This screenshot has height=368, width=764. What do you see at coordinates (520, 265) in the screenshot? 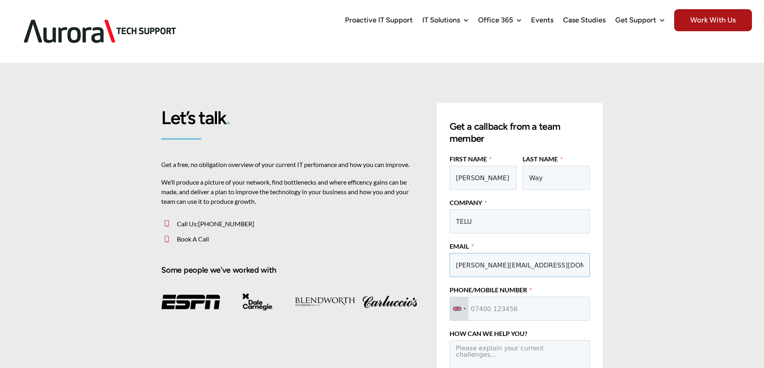
I see `input: Email` at bounding box center [520, 265].